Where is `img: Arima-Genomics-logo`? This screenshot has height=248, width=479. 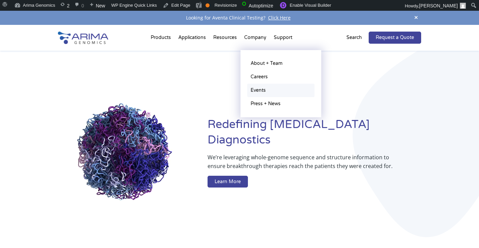
img: Arima-Genomics-logo is located at coordinates (83, 38).